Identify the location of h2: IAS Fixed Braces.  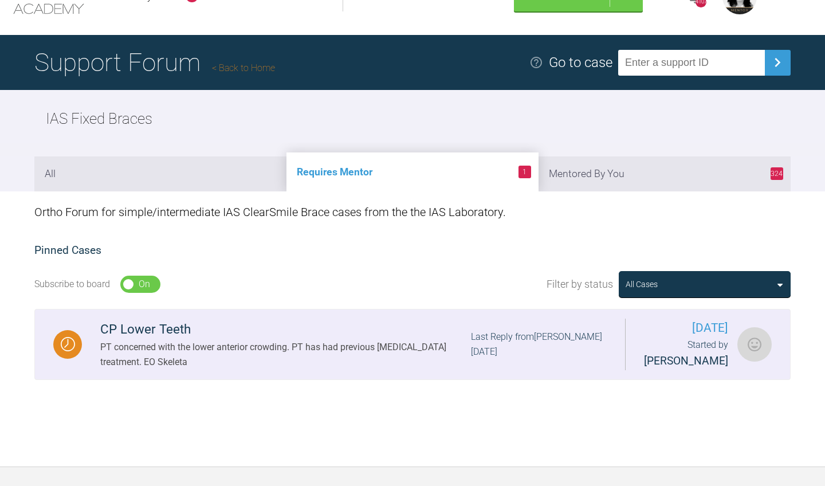
(99, 119).